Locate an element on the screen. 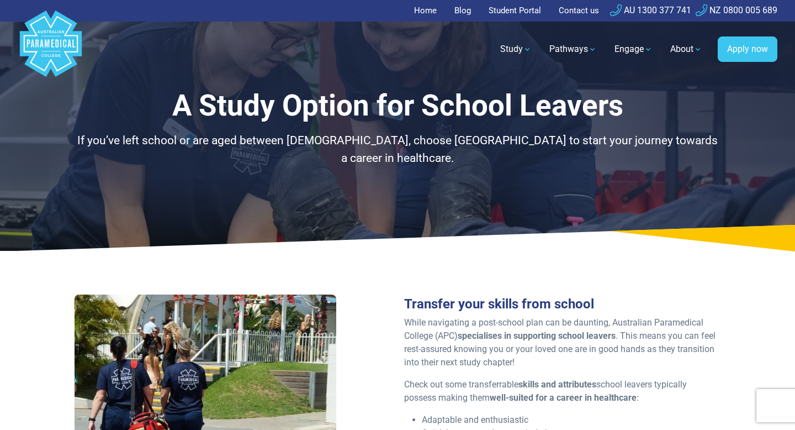  a: Pathways is located at coordinates (573, 49).